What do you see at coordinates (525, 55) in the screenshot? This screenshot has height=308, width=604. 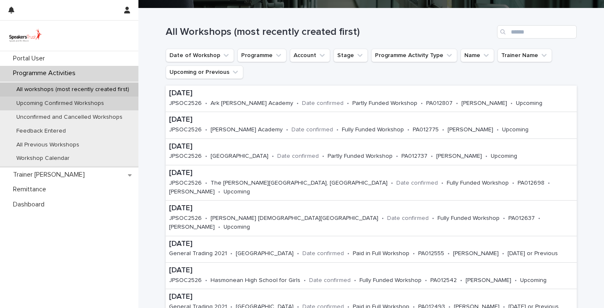 I see `button: Trainer Name` at bounding box center [525, 55].